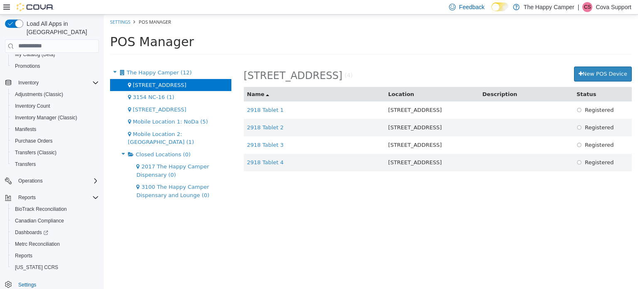  Describe the element at coordinates (55, 129) in the screenshot. I see `button: Manifests` at that location.